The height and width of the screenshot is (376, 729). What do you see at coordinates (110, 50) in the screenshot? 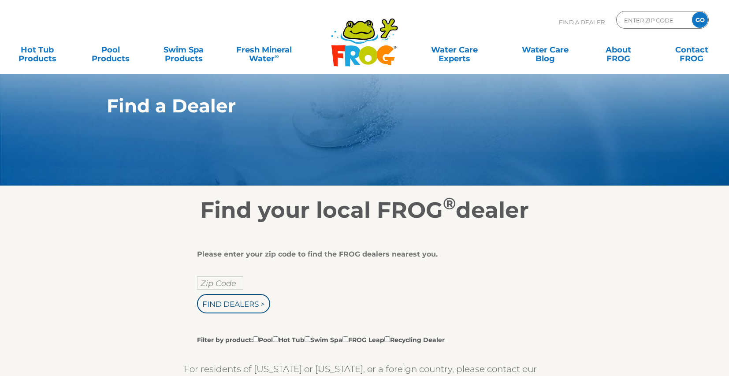
I see `a: PoolProducts` at bounding box center [110, 50].